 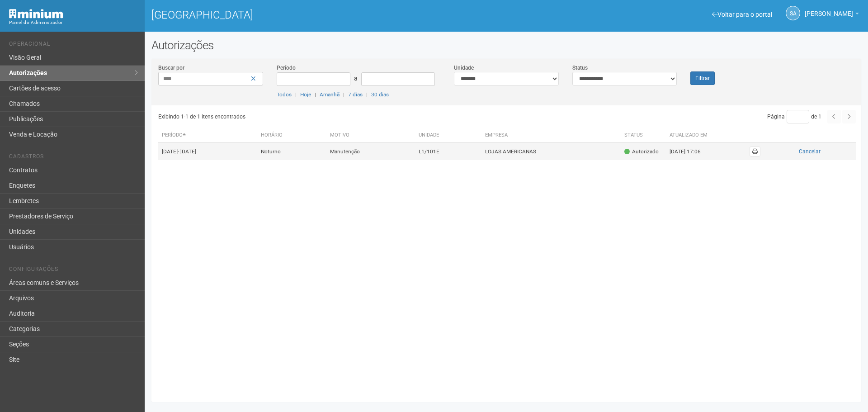 I want to click on td: L1/101E, so click(x=449, y=151).